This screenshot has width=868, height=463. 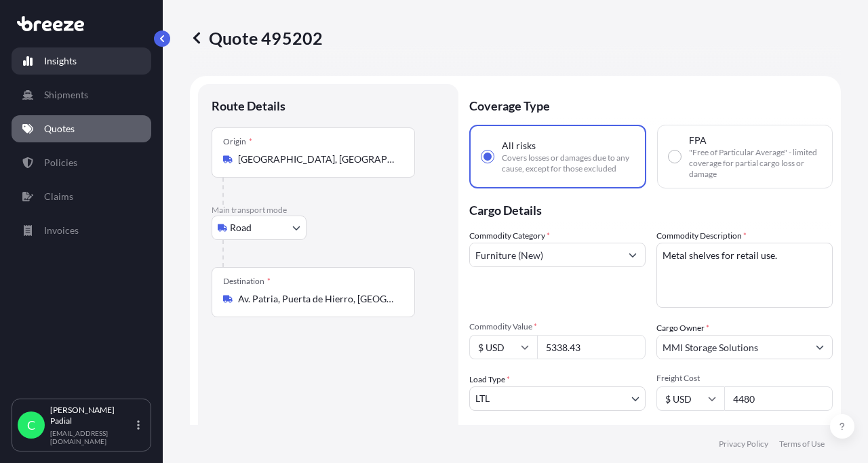 What do you see at coordinates (488, 156) in the screenshot?
I see `input: All risksCovers losses or damages due to any cause, except for those excluded` at bounding box center [488, 156].